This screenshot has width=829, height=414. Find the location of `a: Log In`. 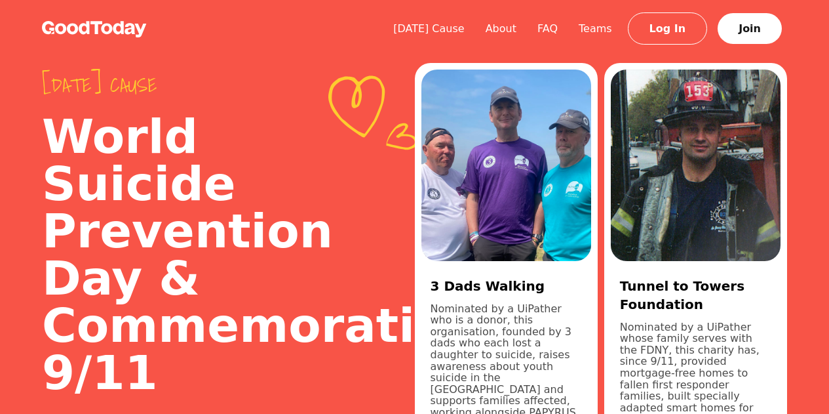

a: Log In is located at coordinates (668, 28).